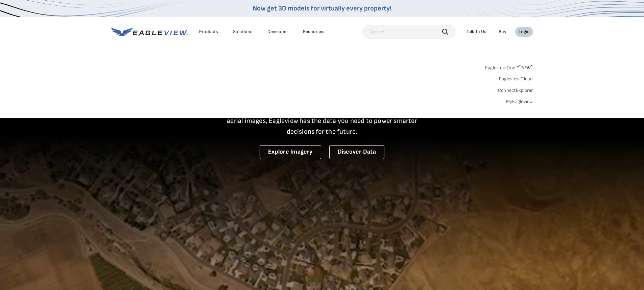  Describe the element at coordinates (520, 101) in the screenshot. I see `a: MyEagleview` at that location.